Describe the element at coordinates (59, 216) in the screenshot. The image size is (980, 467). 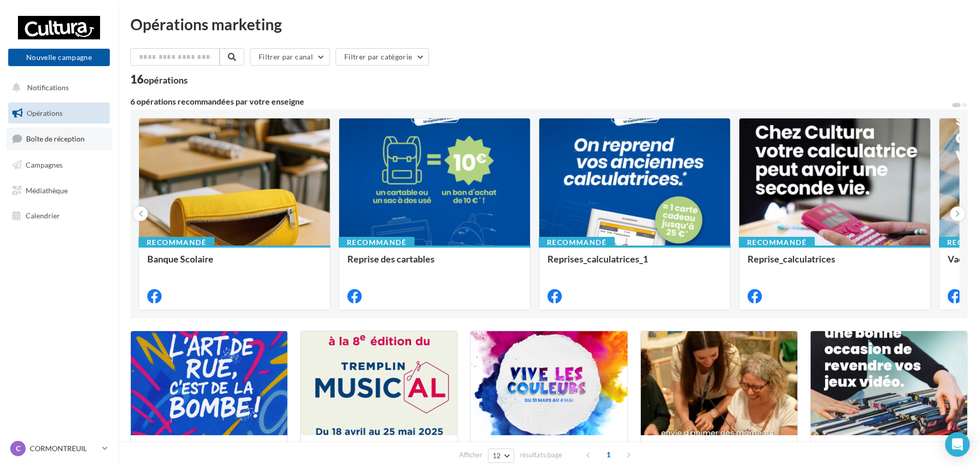
I see `a: Calendrier` at that location.